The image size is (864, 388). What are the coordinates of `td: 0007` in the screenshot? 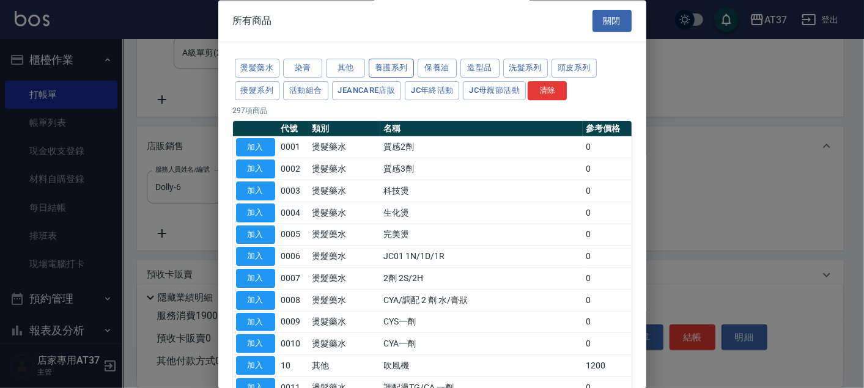 It's located at (294, 279).